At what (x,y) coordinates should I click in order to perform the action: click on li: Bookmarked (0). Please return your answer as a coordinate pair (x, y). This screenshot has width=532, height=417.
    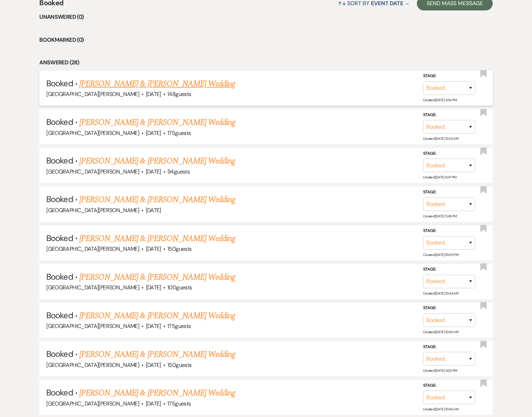
    Looking at the image, I should click on (266, 40).